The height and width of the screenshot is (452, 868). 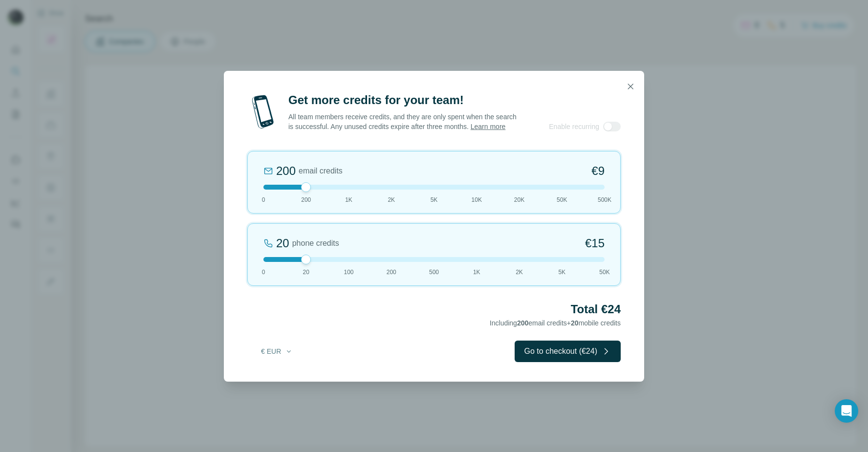 I want to click on span: 100, so click(x=348, y=272).